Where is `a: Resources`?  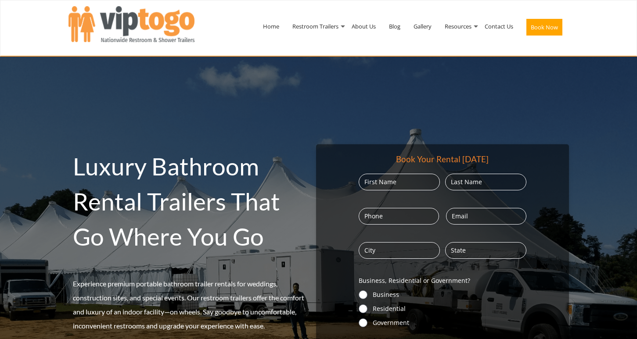
a: Resources is located at coordinates (458, 26).